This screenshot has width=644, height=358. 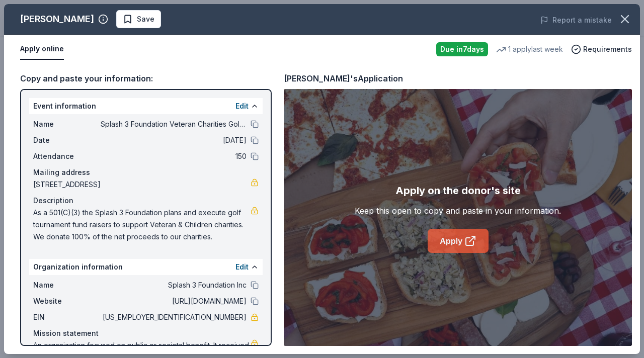 What do you see at coordinates (174, 285) in the screenshot?
I see `span: Splash 3 Foundation Inc` at bounding box center [174, 285].